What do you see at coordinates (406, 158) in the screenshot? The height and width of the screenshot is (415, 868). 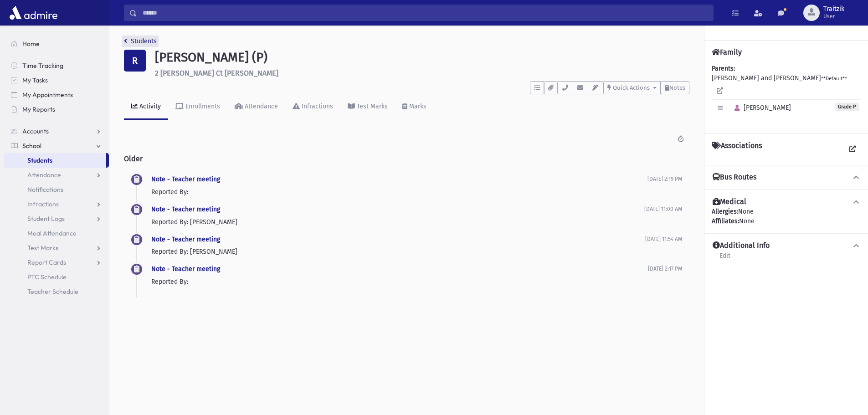 I see `h2: Older` at bounding box center [406, 158].